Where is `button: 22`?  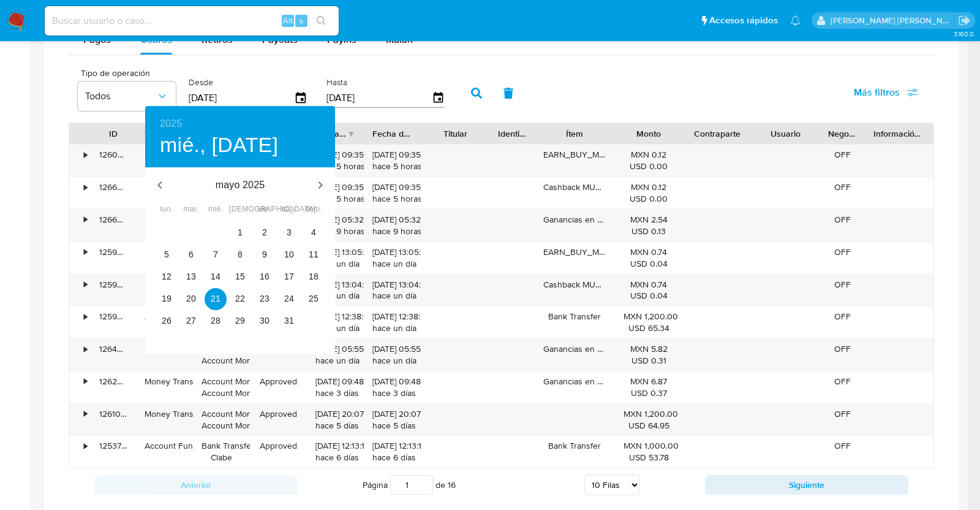
button: 22 is located at coordinates (240, 299).